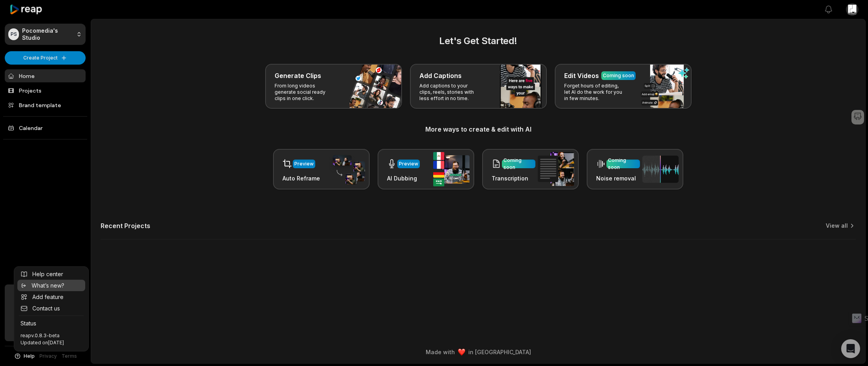 This screenshot has height=366, width=868. Describe the element at coordinates (850, 349) in the screenshot. I see `div: Open Intercom Messenger` at that location.